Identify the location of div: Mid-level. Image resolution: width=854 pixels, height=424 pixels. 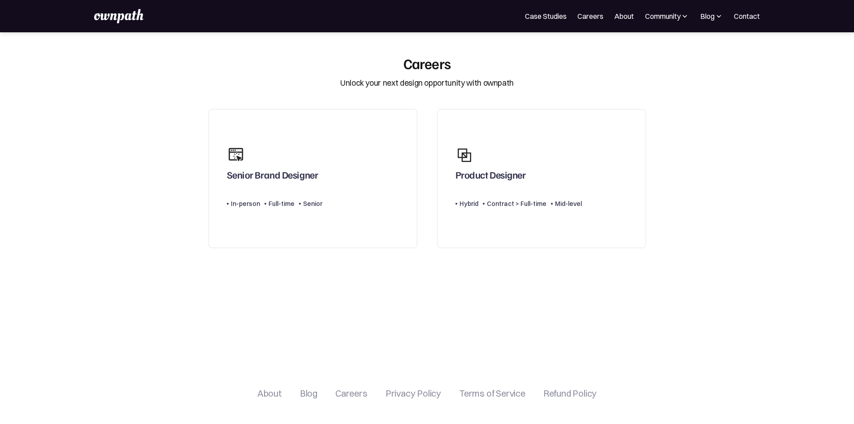
(569, 204).